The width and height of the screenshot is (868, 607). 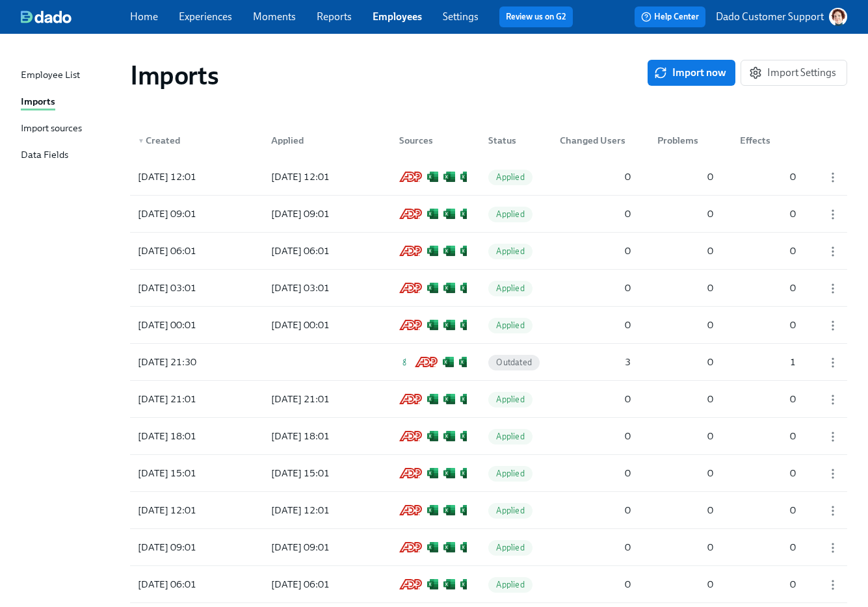 What do you see at coordinates (70, 129) in the screenshot?
I see `a: Import sources` at bounding box center [70, 129].